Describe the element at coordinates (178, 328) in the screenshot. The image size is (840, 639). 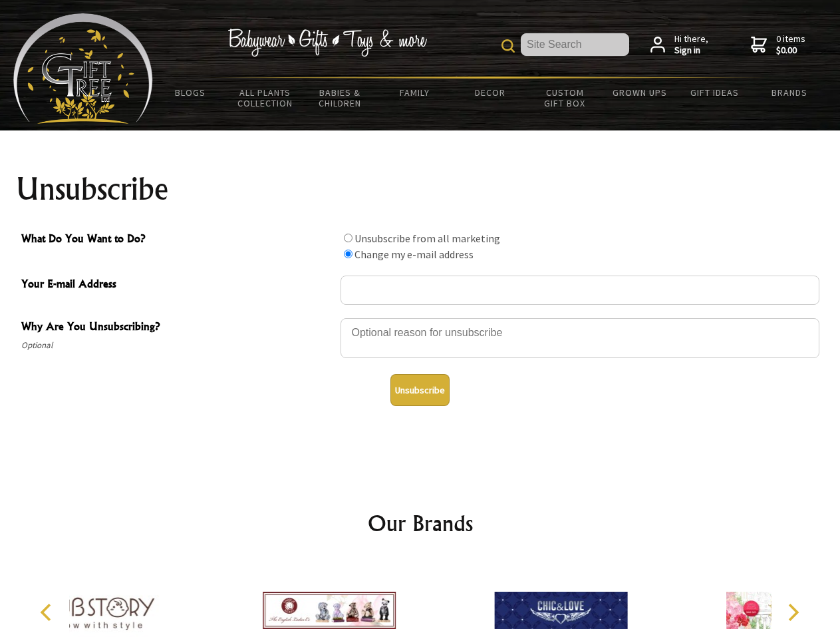
I see `span: Why Are You Unsubscribing?` at that location.